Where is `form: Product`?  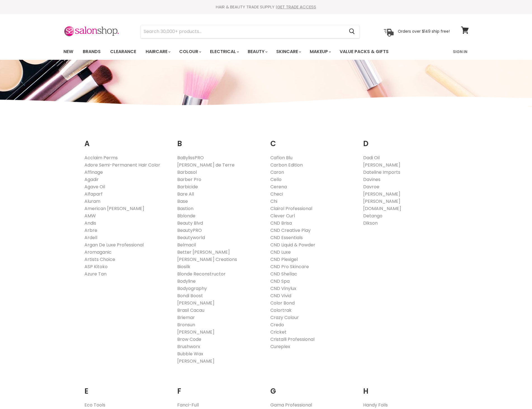 form: Product is located at coordinates (250, 31).